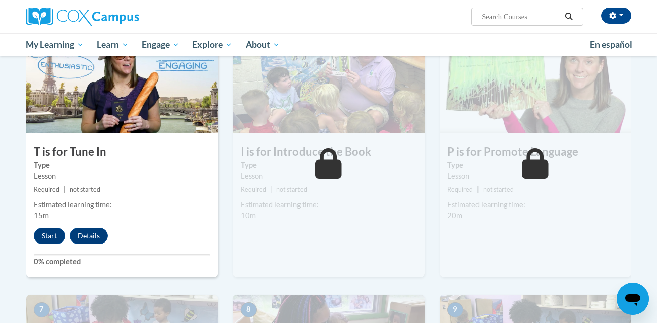  Describe the element at coordinates (160, 45) in the screenshot. I see `a: Engage` at that location.